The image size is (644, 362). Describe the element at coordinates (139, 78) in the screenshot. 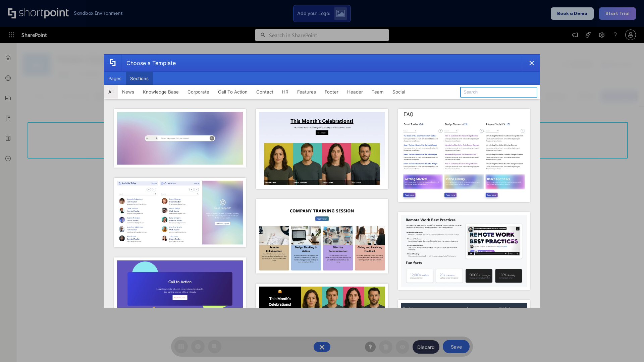

I see `button: Sections` at that location.